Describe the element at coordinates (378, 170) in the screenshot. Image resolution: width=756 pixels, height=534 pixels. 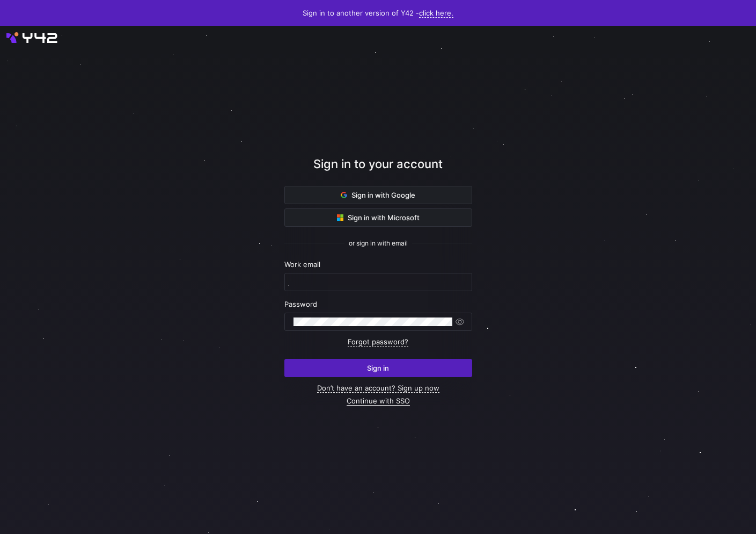
I see `div: Sign in to your account` at that location.